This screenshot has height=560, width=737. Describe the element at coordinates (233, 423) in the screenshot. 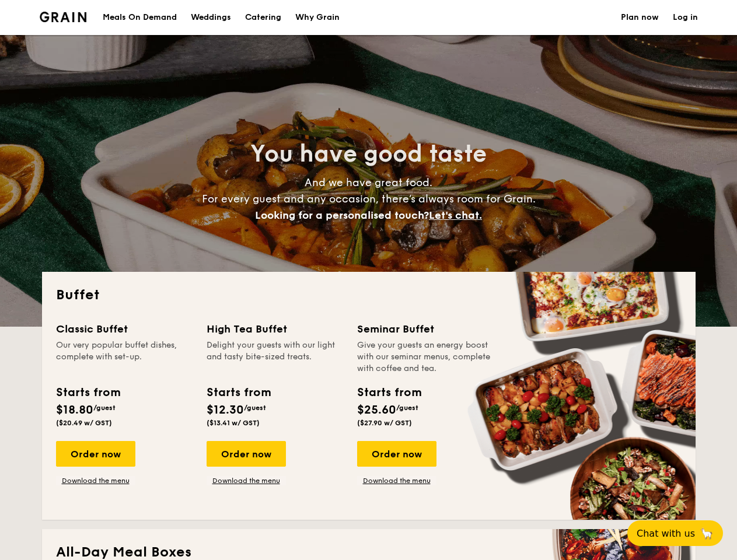

I see `span: ($13.41 w/ GST)` at that location.